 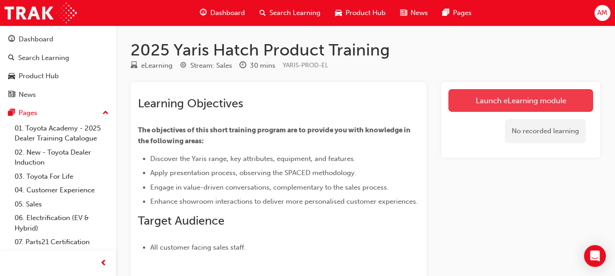 I want to click on span: clock-icon, so click(x=243, y=66).